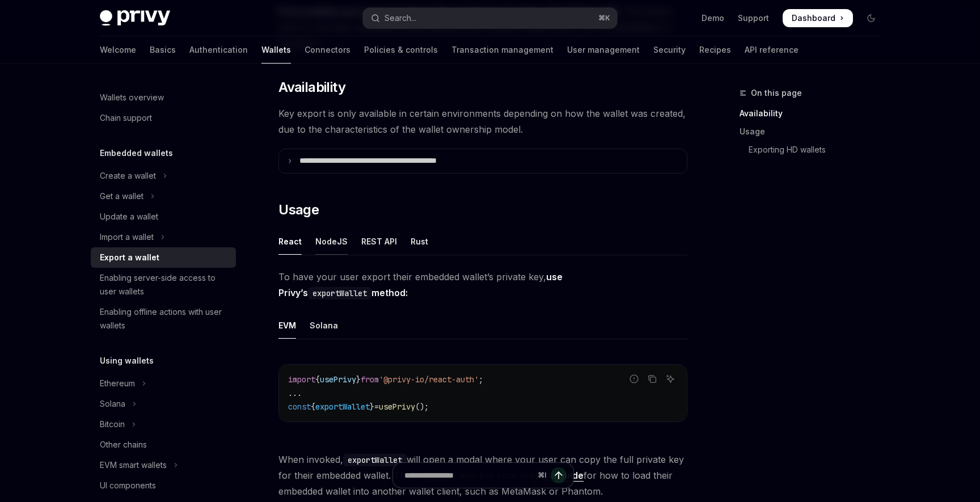 The height and width of the screenshot is (502, 980). What do you see at coordinates (164, 319) in the screenshot?
I see `div: Enabling offline actions with user wallets` at bounding box center [164, 319].